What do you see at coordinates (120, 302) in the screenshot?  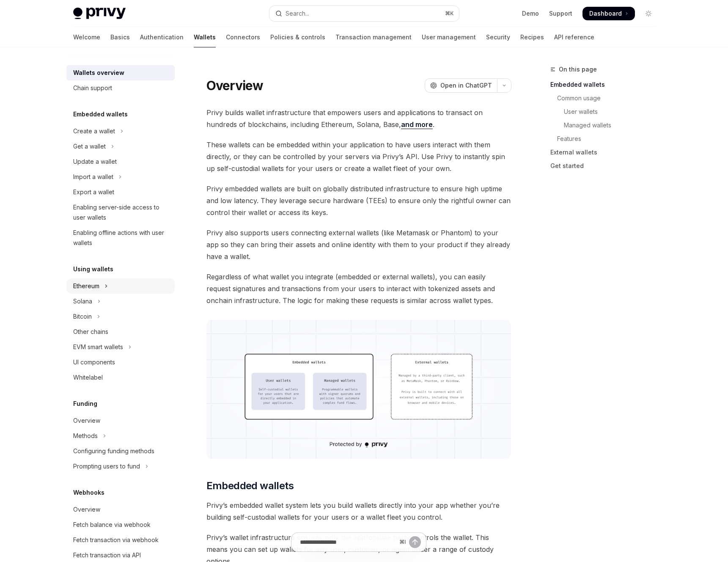 I see `button: Toggle Solana section` at bounding box center [120, 302].